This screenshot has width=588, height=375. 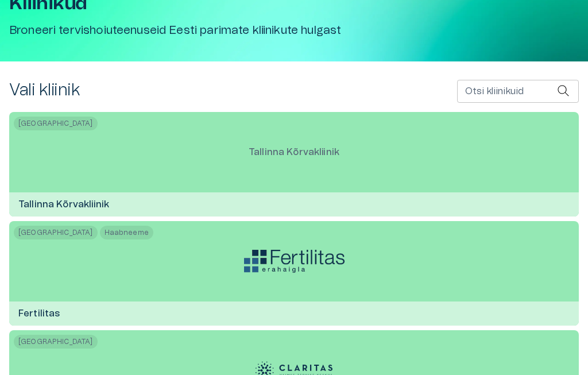 What do you see at coordinates (44, 91) in the screenshot?
I see `h2: Vali kliinik` at bounding box center [44, 91].